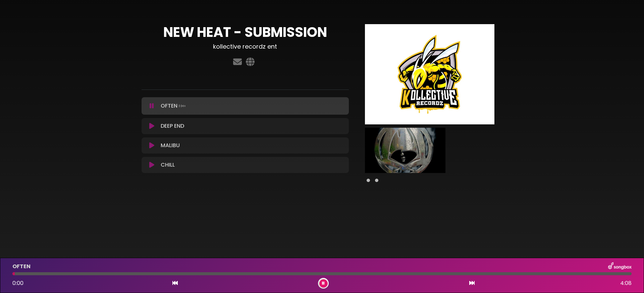  Describe the element at coordinates (430, 74) in the screenshot. I see `img: Main Media` at that location.